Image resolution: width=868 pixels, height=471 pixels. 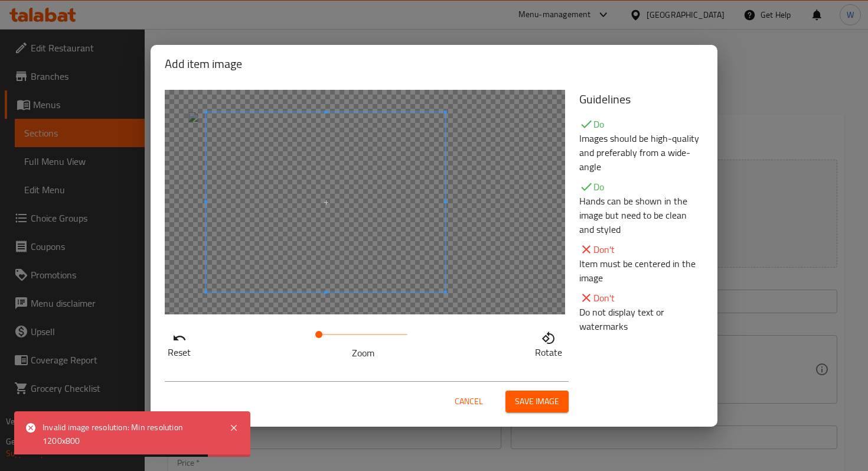 I want to click on span: Cancel, so click(x=469, y=402).